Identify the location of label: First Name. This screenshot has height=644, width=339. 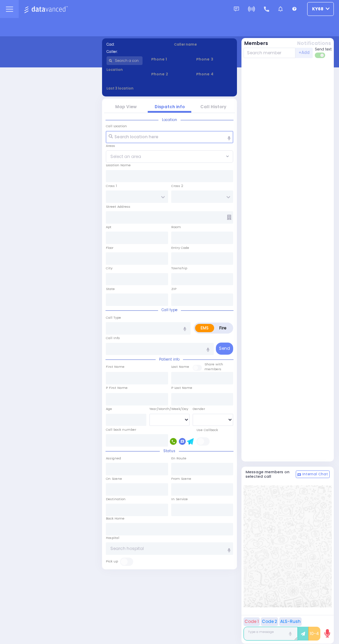
(115, 367).